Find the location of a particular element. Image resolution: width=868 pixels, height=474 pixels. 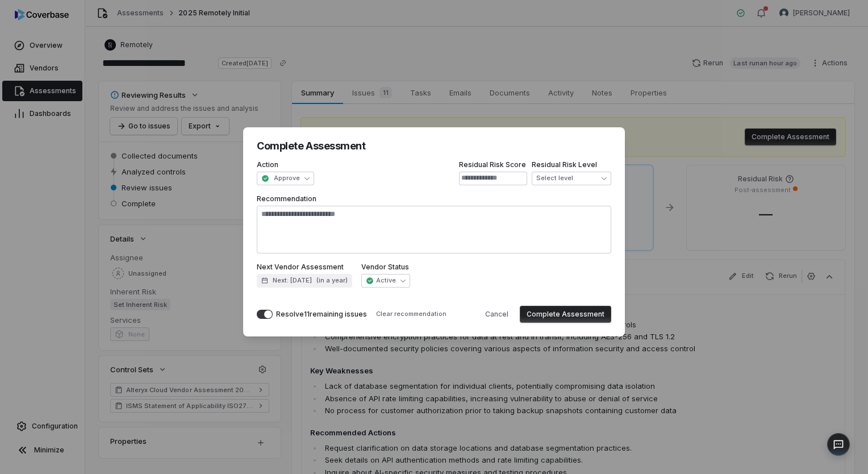

label: Action is located at coordinates (285, 164).